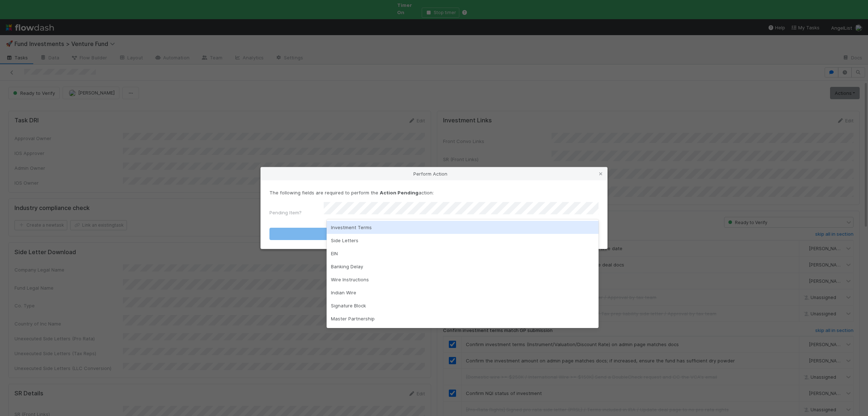 The height and width of the screenshot is (416, 868). I want to click on div: Wire Instructions, so click(462, 279).